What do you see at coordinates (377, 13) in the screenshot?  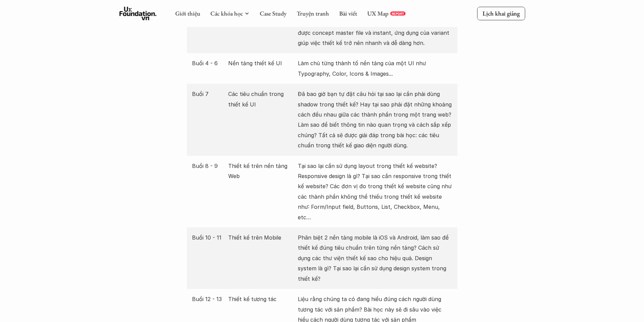 I see `a: UX Map` at bounding box center [377, 13].